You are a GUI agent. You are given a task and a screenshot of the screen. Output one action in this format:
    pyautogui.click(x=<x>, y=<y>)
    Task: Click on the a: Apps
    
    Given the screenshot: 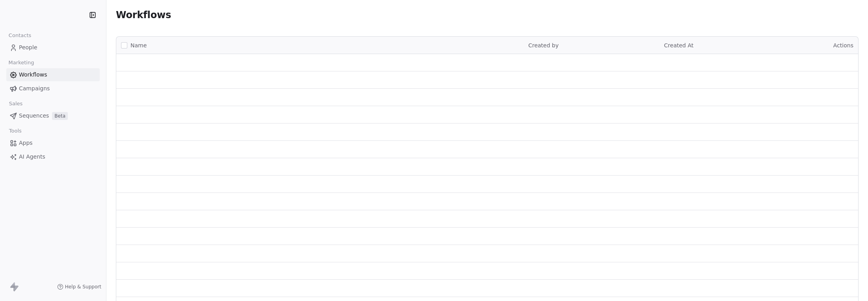 What is the action you would take?
    pyautogui.click(x=53, y=143)
    